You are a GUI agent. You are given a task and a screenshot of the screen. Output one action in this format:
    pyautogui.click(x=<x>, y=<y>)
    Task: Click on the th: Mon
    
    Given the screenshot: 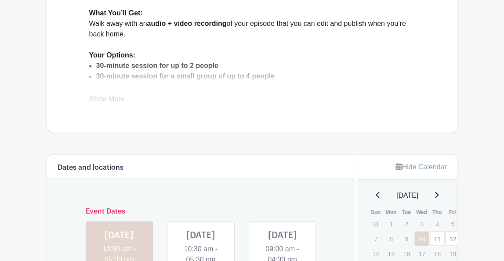 What is the action you would take?
    pyautogui.click(x=391, y=212)
    